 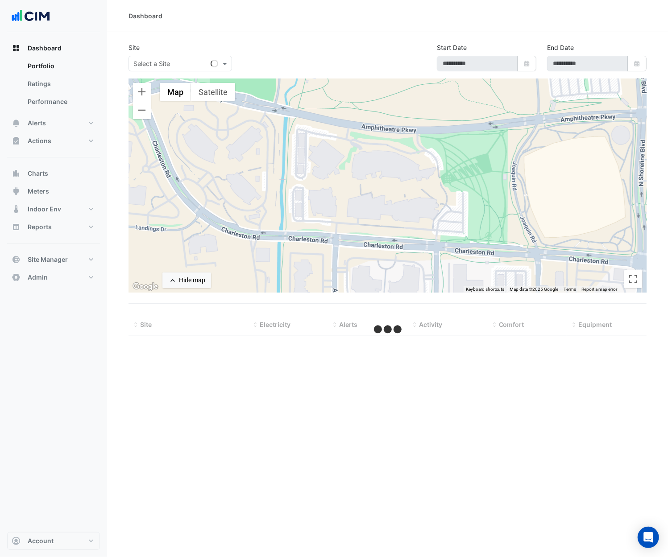 I want to click on span: Map data ©2025 Google, so click(x=534, y=289).